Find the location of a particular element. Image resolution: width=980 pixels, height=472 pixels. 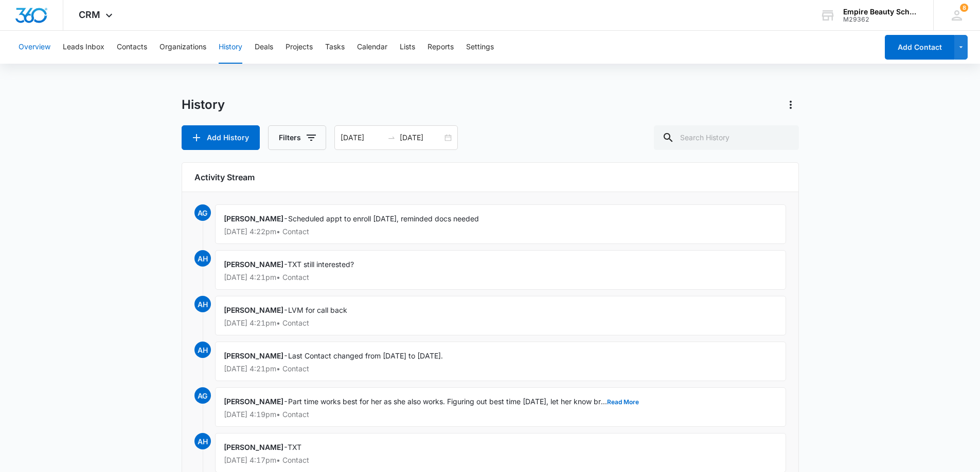

div: notifications count is located at coordinates (964, 8).